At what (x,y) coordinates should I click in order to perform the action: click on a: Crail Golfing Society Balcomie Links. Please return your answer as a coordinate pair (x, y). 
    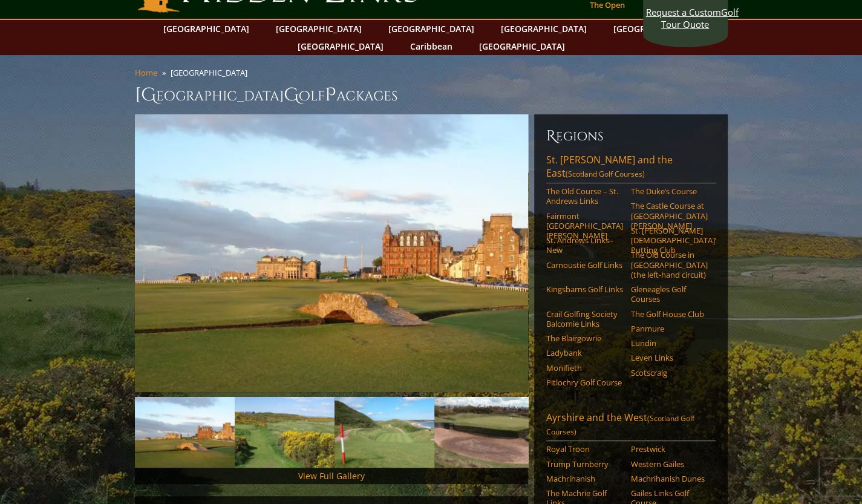
    Looking at the image, I should click on (584, 319).